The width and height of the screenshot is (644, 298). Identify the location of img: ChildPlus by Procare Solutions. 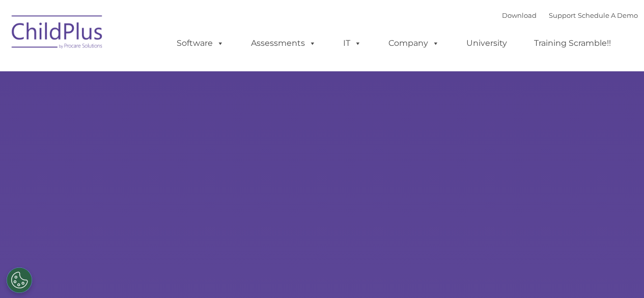
(58, 34).